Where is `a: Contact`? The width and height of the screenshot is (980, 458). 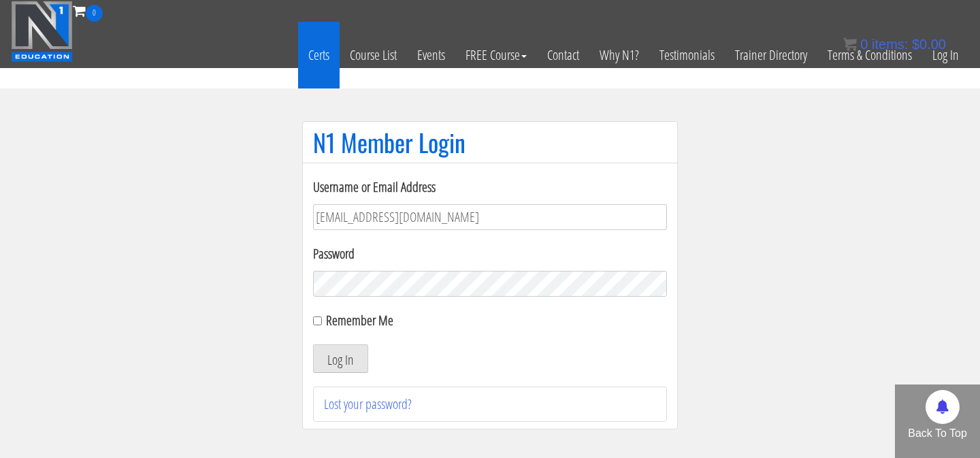
a: Contact is located at coordinates (563, 55).